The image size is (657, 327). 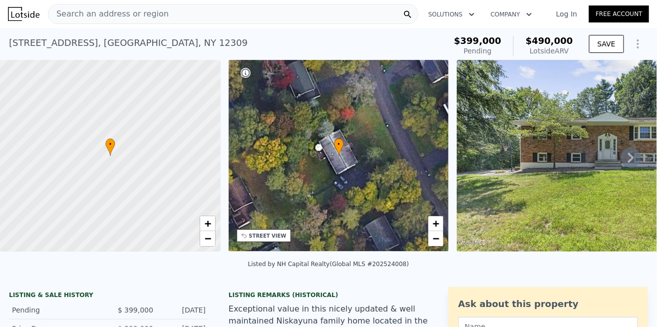 What do you see at coordinates (606, 44) in the screenshot?
I see `button: SAVE` at bounding box center [606, 44].